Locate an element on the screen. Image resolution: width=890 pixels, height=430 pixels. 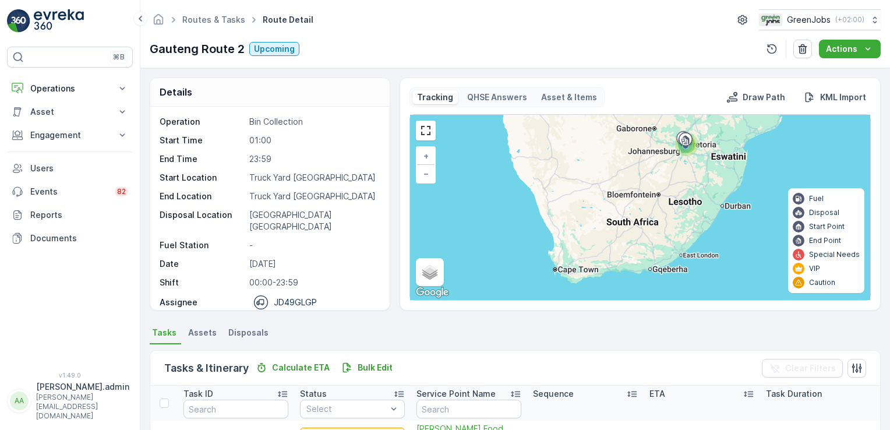
p: Assignee is located at coordinates (178, 302).